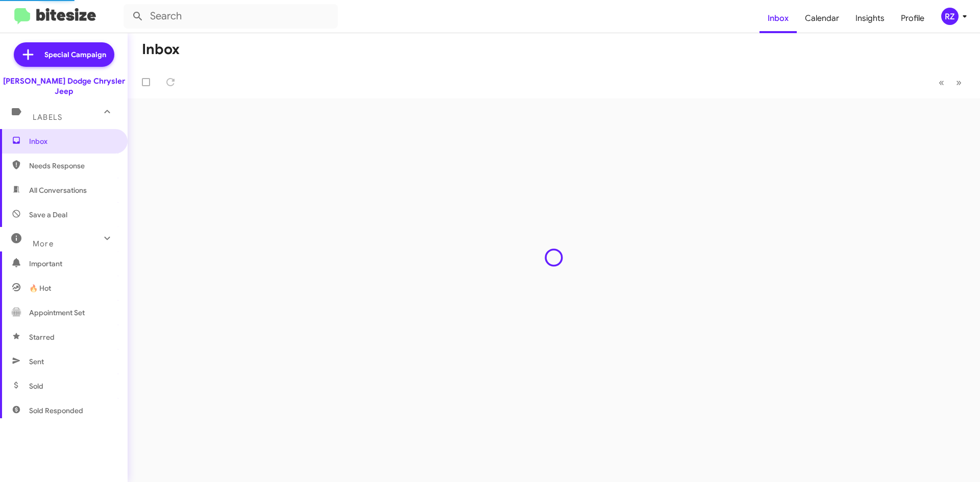  I want to click on span: Starred, so click(42, 337).